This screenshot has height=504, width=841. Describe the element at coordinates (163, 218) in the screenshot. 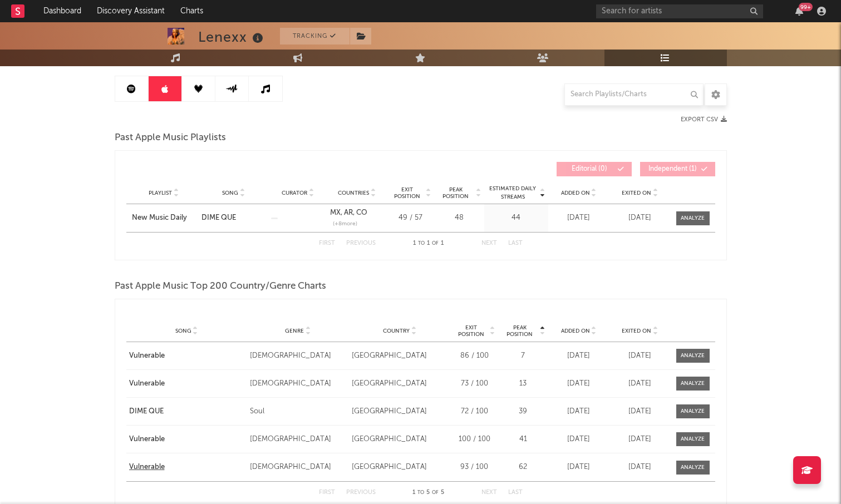

I see `a: New Music Daily` at that location.